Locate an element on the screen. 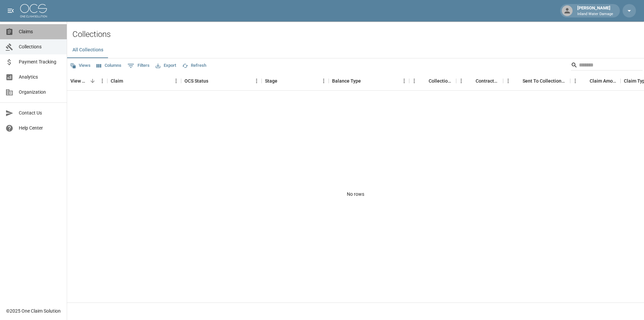 The image size is (644, 320). button: All Collections is located at coordinates (88, 50).